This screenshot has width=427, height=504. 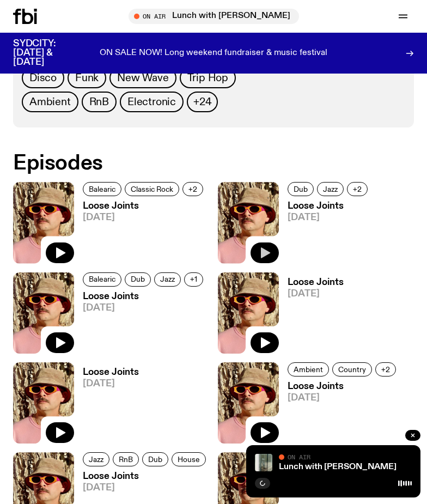 What do you see at coordinates (188, 459) in the screenshot?
I see `span: House` at bounding box center [188, 459].